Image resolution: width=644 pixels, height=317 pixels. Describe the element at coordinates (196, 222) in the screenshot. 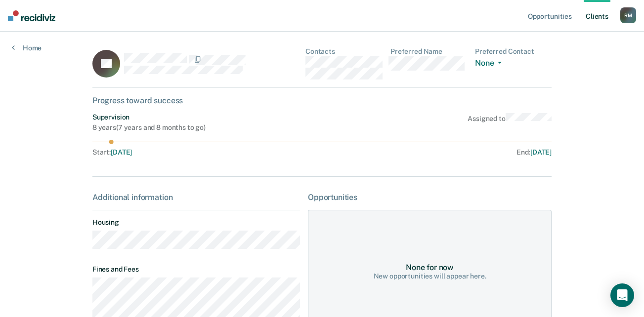

I see `dt: Housing` at that location.